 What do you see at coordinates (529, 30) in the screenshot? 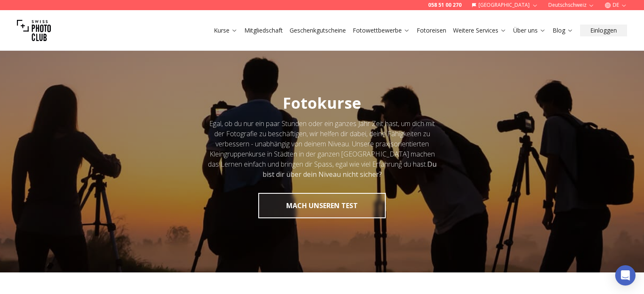
I see `a: Über uns` at bounding box center [529, 30].